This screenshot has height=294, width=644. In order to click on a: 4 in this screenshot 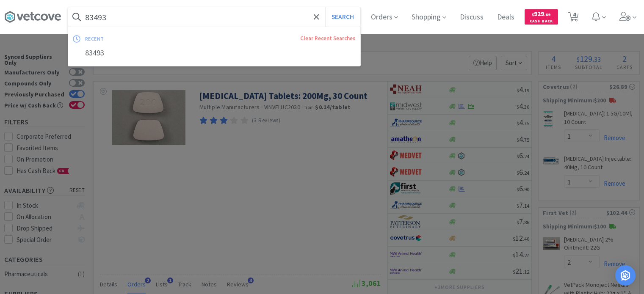, I will do `click(573, 18)`.